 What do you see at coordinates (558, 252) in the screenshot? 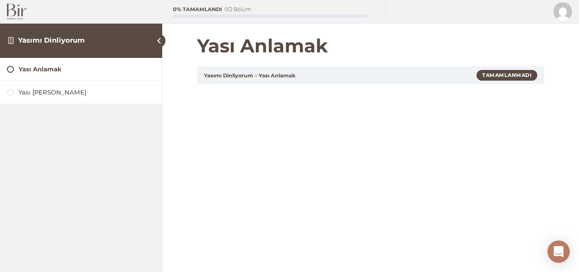
I see `div: Open Intercom Messenger` at bounding box center [558, 252].